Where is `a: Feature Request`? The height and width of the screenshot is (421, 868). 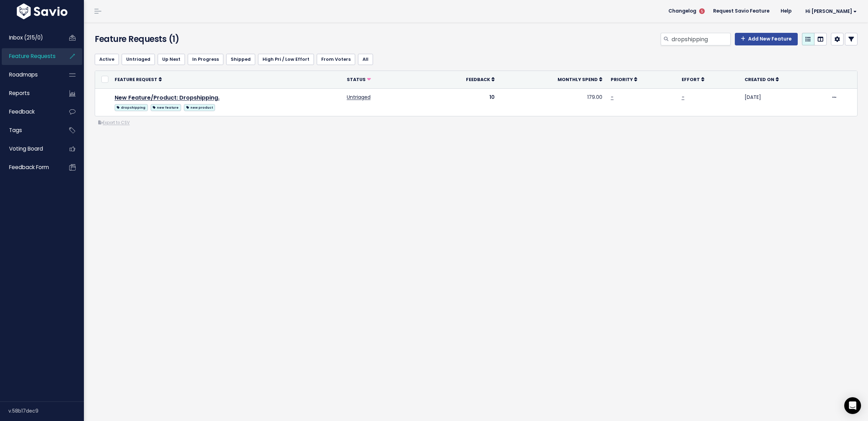
a: Feature Request is located at coordinates (138, 80).